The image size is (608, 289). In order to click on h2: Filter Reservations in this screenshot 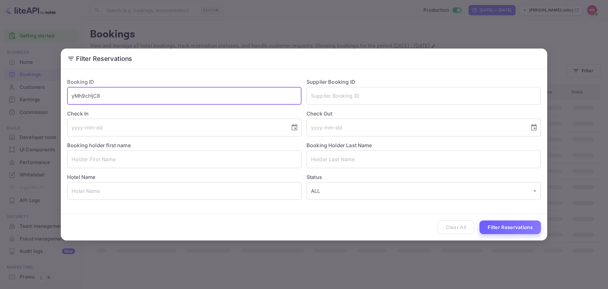, I will do `click(304, 59)`.